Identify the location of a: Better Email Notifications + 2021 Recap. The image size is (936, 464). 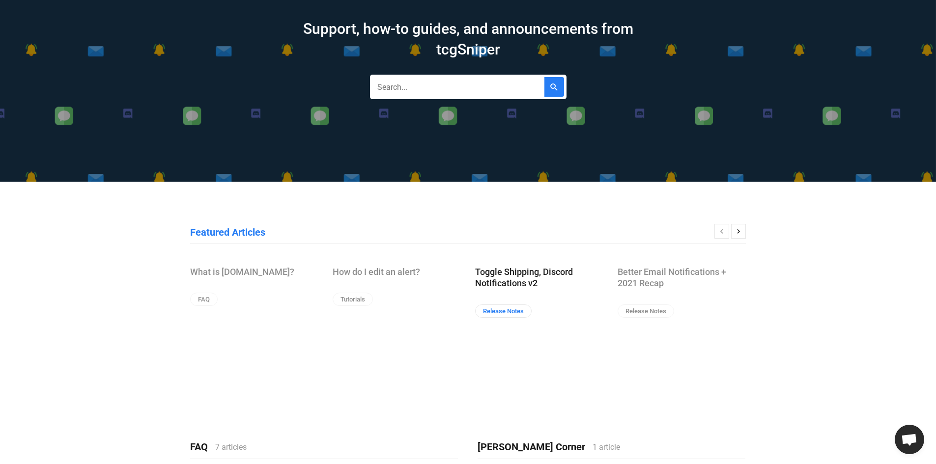
(681, 277).